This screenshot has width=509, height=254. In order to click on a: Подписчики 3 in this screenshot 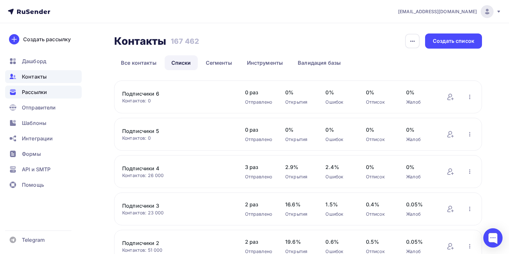, I will do `click(177, 205)`.